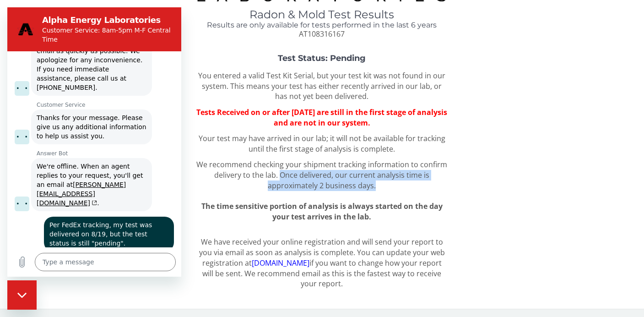 The image size is (644, 317). Describe the element at coordinates (84, 177) in the screenshot. I see `span: We're offline. When an agent replies to your request, you'll get an email at .` at that location.